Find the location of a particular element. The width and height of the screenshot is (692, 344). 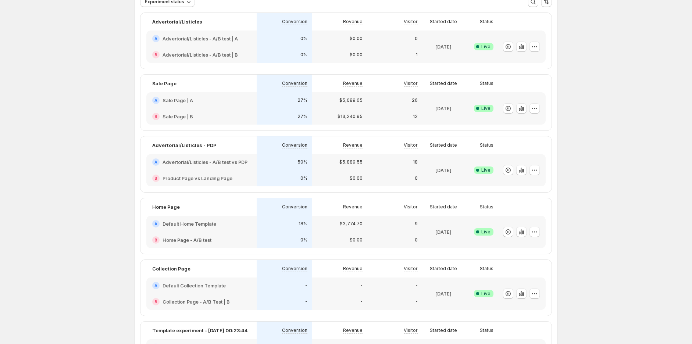

h2: Default Collection Template is located at coordinates (194, 286).